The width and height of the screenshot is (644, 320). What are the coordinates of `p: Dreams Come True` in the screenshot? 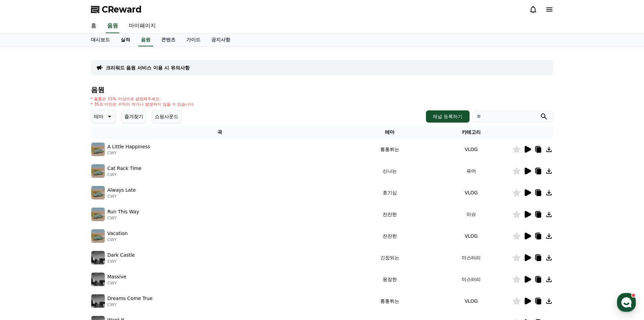 It's located at (130, 298).